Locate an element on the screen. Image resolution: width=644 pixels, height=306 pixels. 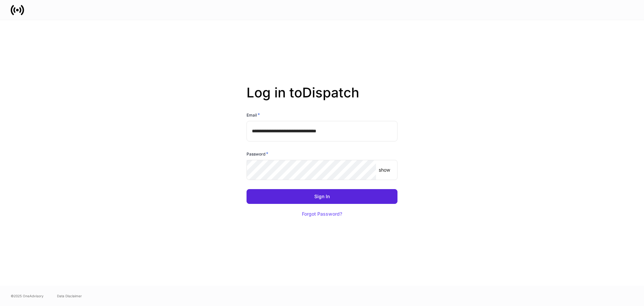
h6: Password is located at coordinates (257, 154).